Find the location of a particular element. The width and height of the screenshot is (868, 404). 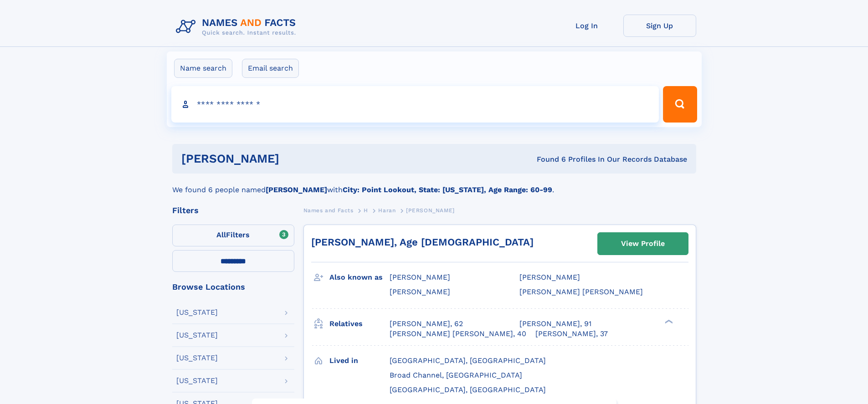

div: Filters is located at coordinates (233, 210).